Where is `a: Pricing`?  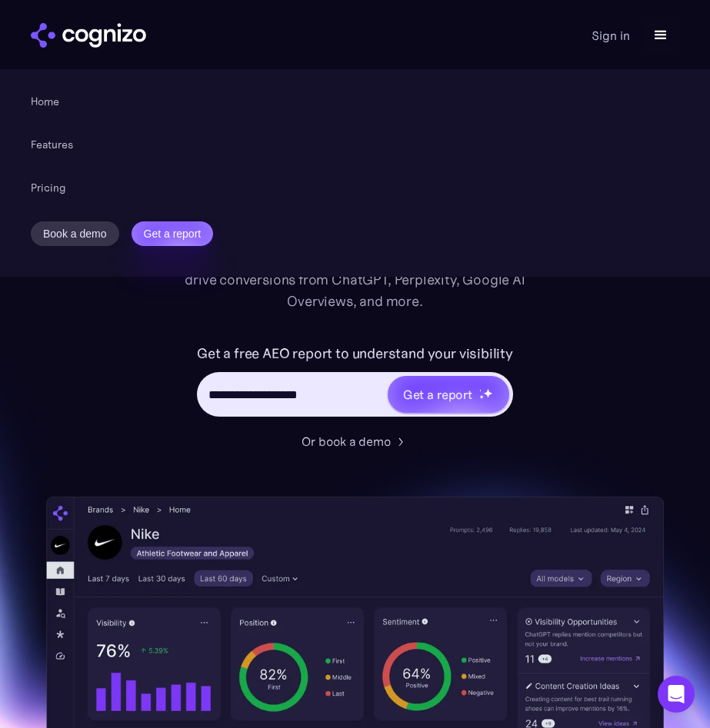
a: Pricing is located at coordinates (48, 188).